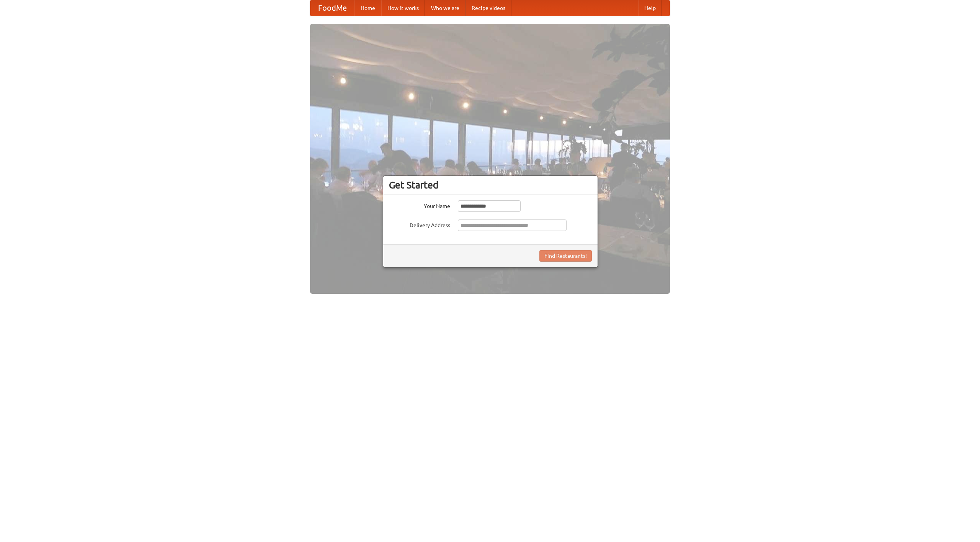  What do you see at coordinates (445, 8) in the screenshot?
I see `a: Who we are` at bounding box center [445, 8].